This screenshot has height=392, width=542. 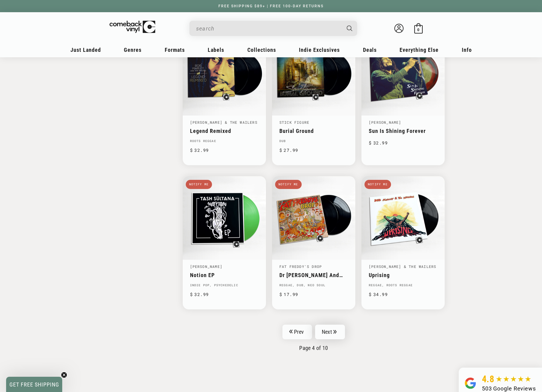 I want to click on input: When autocomplete results are available use up and down arrows to review and enter to select, so click(x=269, y=29).